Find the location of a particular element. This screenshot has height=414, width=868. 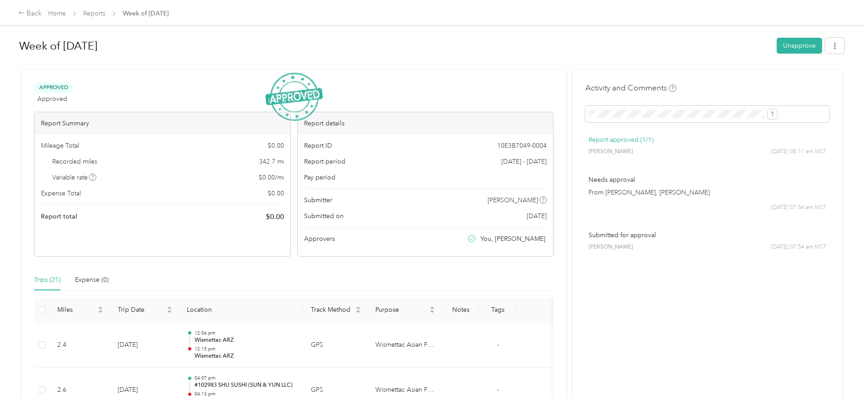

th: Purpose is located at coordinates (405, 310).